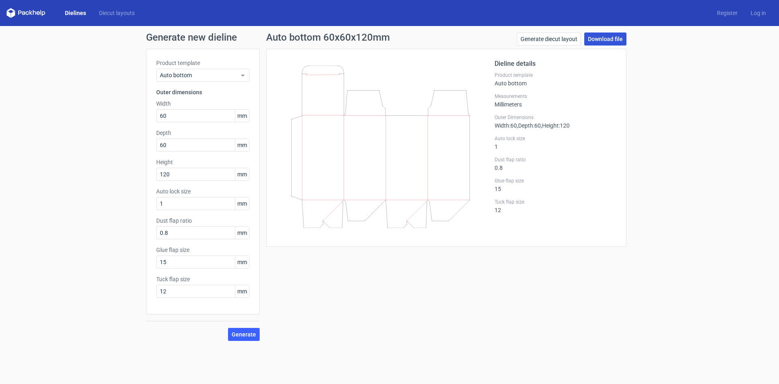  I want to click on div: 12, so click(556, 206).